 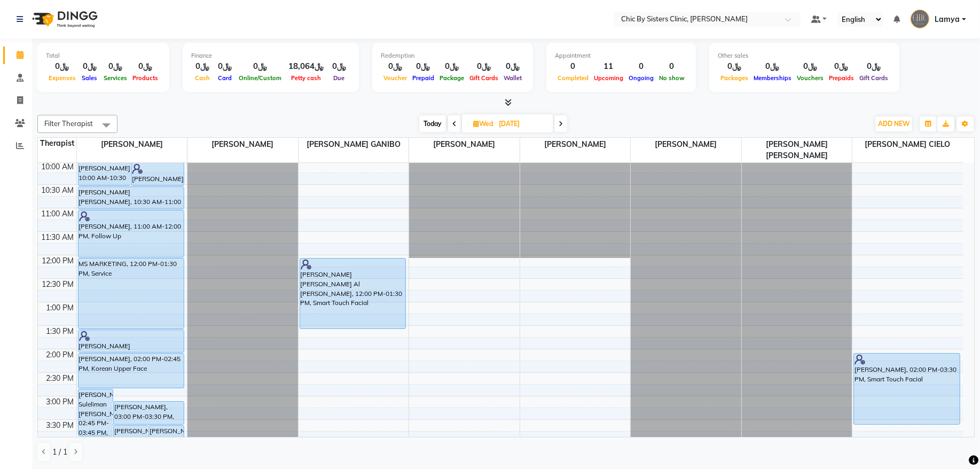 What do you see at coordinates (58, 214) in the screenshot?
I see `div: 11:00 AM` at bounding box center [58, 214].